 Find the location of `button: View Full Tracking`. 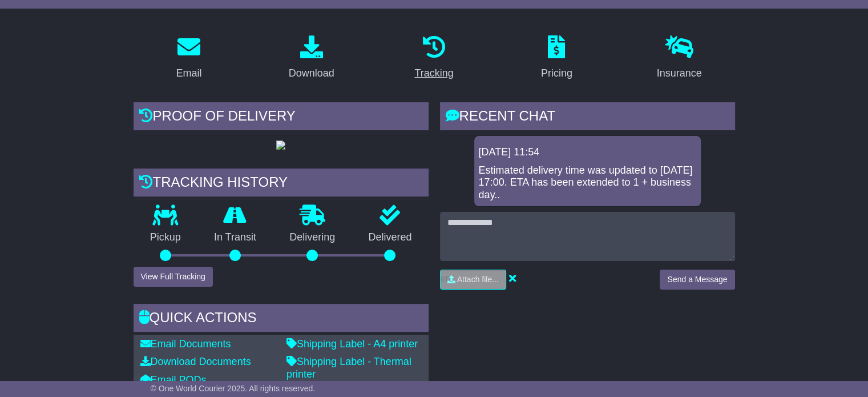

button: View Full Tracking is located at coordinates (172, 276).